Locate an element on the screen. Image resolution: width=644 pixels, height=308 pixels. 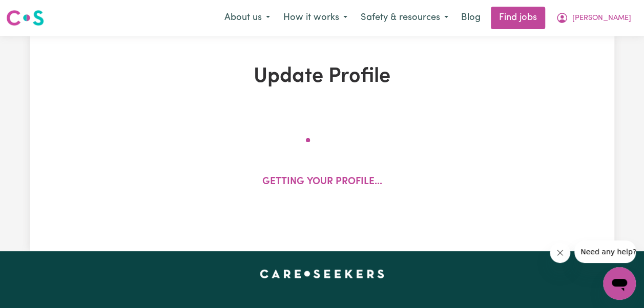
a: Blog is located at coordinates (471, 18).